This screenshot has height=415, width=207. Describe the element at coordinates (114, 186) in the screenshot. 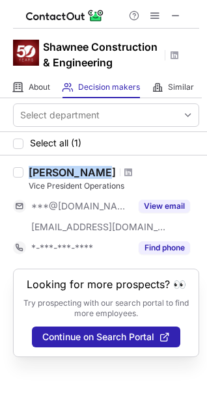

I see `div: Vice President Operations` at that location.